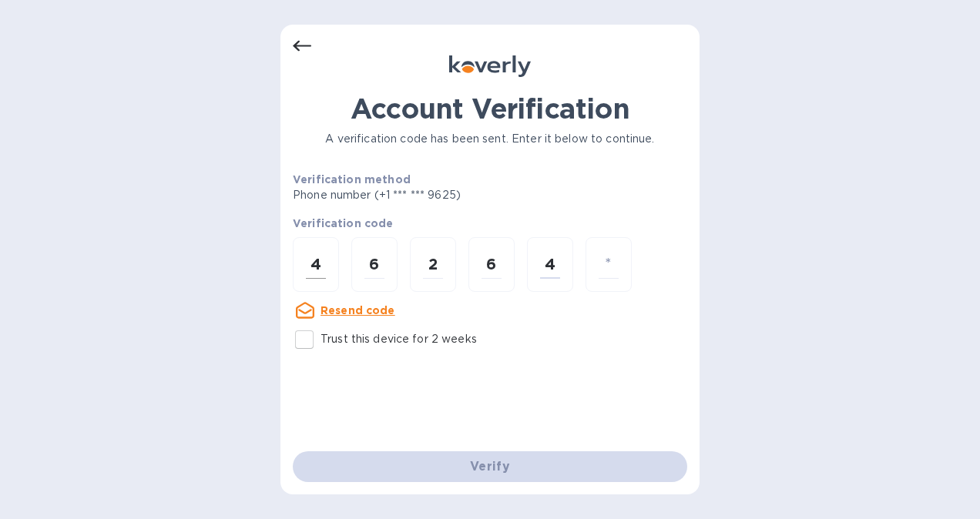  Describe the element at coordinates (490, 138) in the screenshot. I see `p: A verification code has been sent. Enter it below to continue.` at that location.